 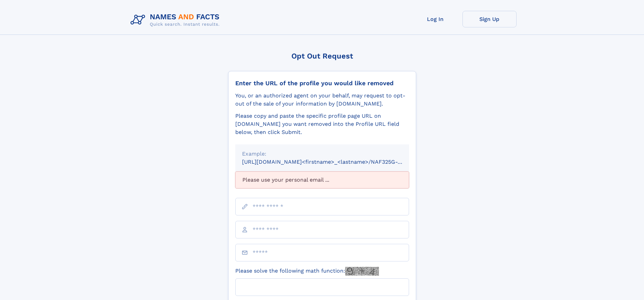 I want to click on div: Enter the URL of the profile you would like removed, so click(x=322, y=83).